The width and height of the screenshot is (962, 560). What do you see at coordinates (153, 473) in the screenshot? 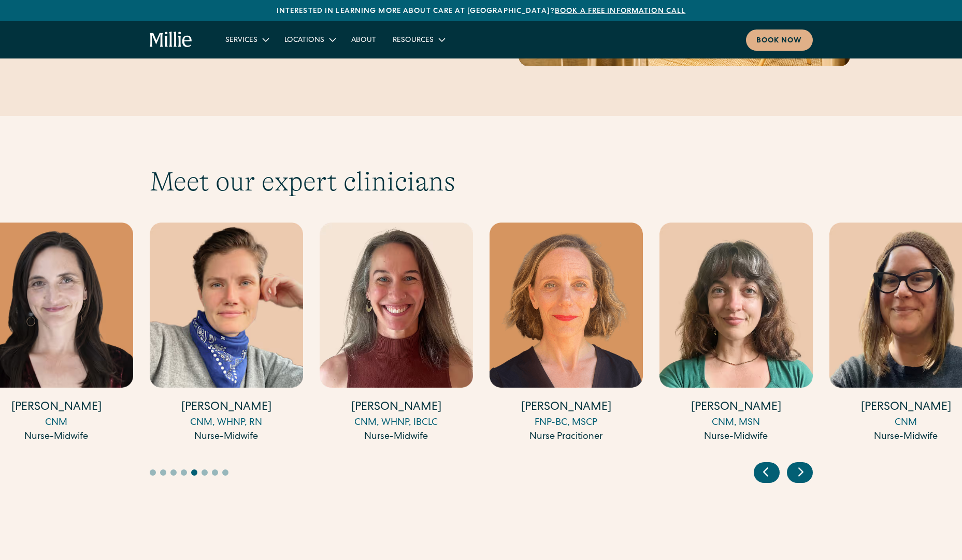
I see `button: Go to slide 1` at bounding box center [153, 473].